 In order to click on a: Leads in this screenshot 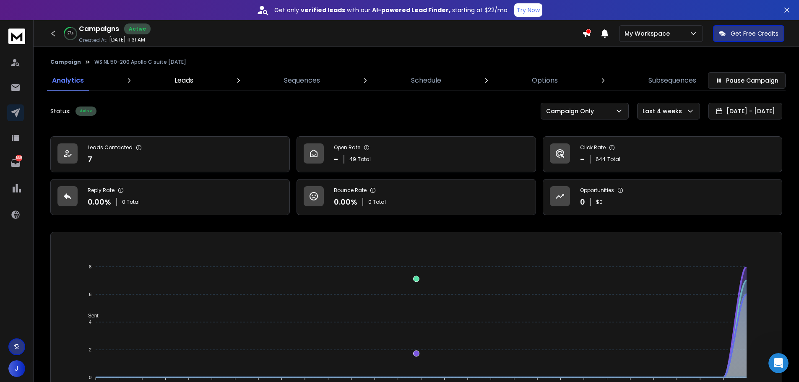, I will do `click(184, 81)`.